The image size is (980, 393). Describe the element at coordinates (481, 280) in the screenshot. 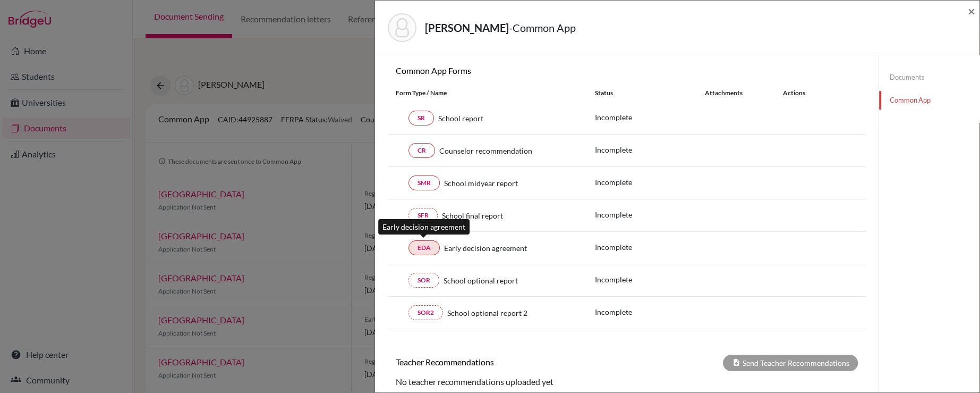

I see `span: School optional report` at that location.